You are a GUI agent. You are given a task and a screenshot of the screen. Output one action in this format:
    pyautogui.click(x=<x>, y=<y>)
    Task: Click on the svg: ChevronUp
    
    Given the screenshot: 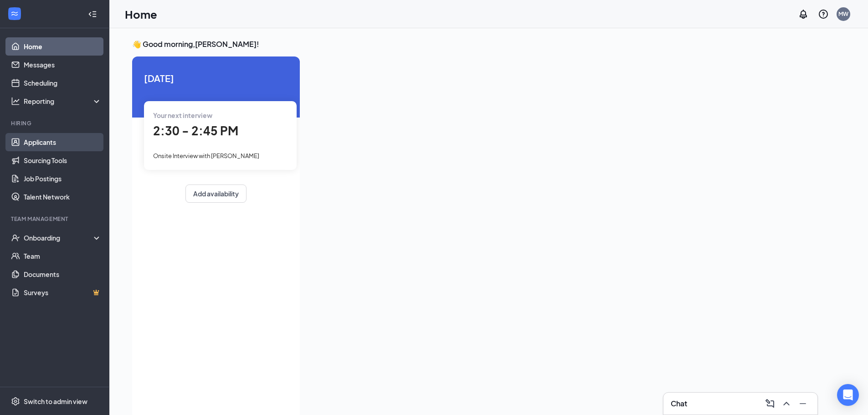 What is the action you would take?
    pyautogui.click(x=786, y=403)
    